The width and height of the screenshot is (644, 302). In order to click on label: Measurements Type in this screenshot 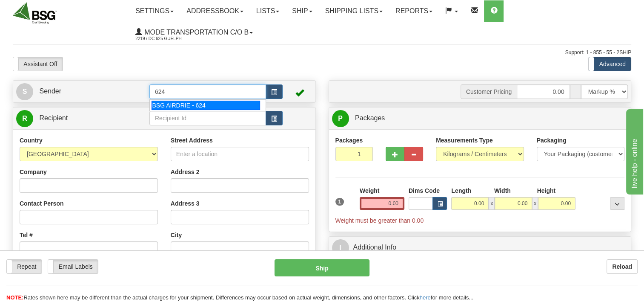, I will do `click(464, 140)`.